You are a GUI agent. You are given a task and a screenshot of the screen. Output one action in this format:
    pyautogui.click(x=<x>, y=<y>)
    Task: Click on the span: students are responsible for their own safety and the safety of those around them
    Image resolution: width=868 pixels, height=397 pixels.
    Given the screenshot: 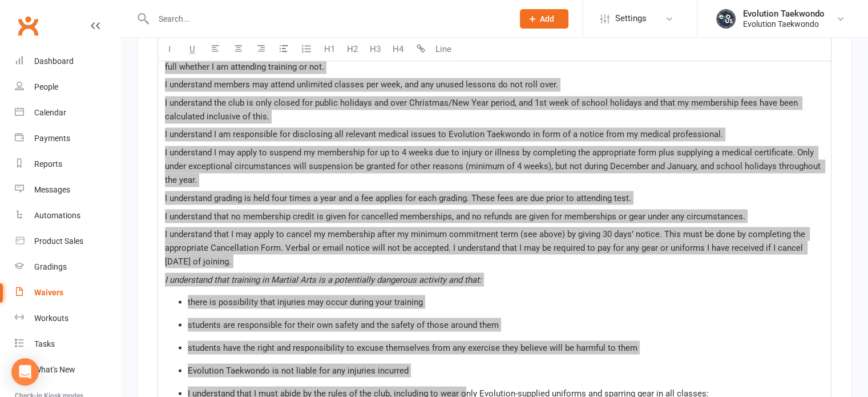 What is the action you would take?
    pyautogui.click(x=343, y=324)
    